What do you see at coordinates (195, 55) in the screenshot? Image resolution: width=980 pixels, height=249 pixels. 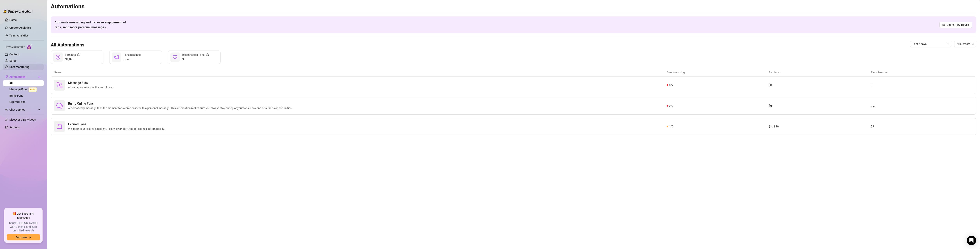 I see `div: Reconnected Fans` at bounding box center [195, 55].